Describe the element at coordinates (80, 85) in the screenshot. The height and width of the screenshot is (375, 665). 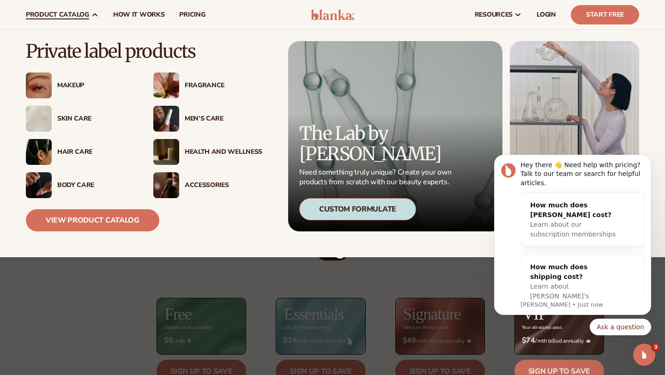
I see `a: Female with glitter eye makeup. Makeup` at that location.